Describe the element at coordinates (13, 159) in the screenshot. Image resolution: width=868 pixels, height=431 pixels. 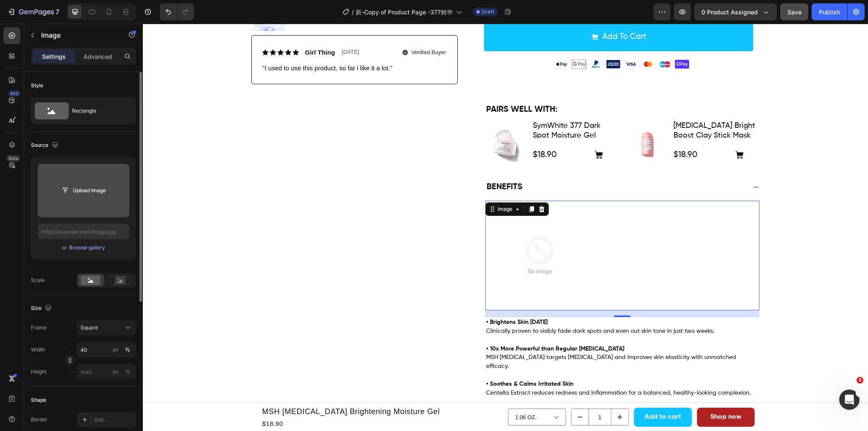
I see `div: Beta` at that location.